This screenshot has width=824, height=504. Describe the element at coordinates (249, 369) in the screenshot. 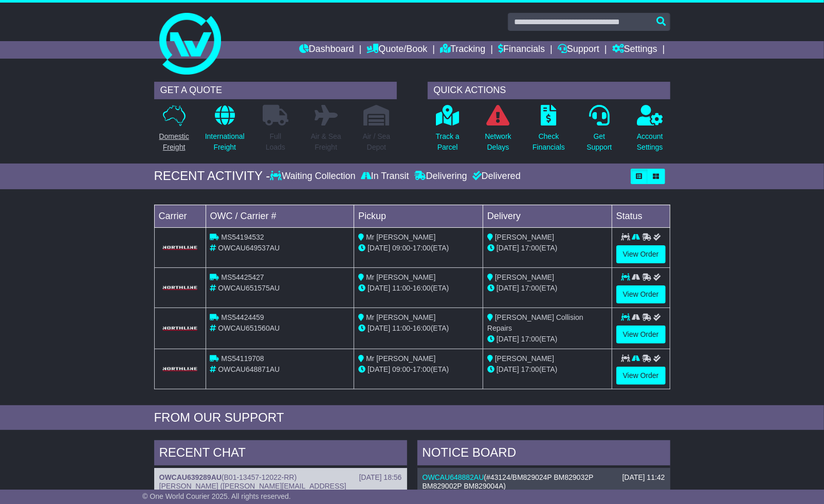

I see `span: OWCAU648871AU` at that location.